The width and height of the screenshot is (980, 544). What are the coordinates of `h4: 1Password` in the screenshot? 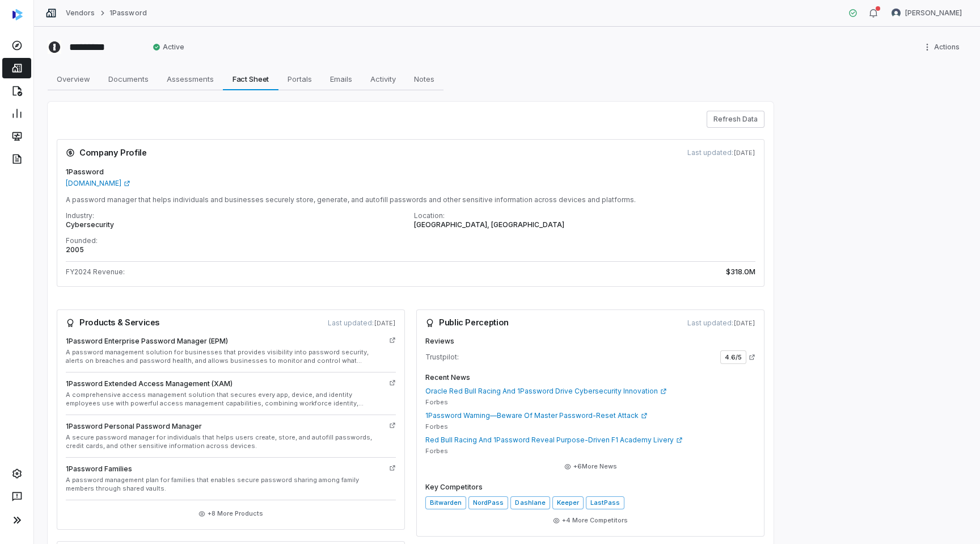 It's located at (411, 172).